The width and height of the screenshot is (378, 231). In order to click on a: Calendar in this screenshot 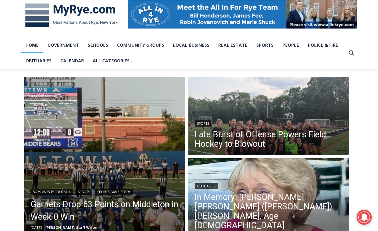, I will do `click(72, 61)`.